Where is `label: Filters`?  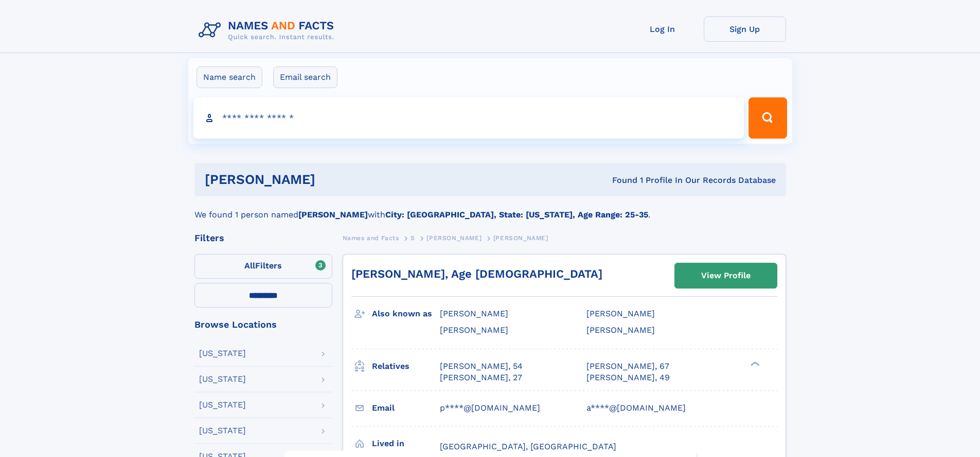 label: Filters is located at coordinates (263, 266).